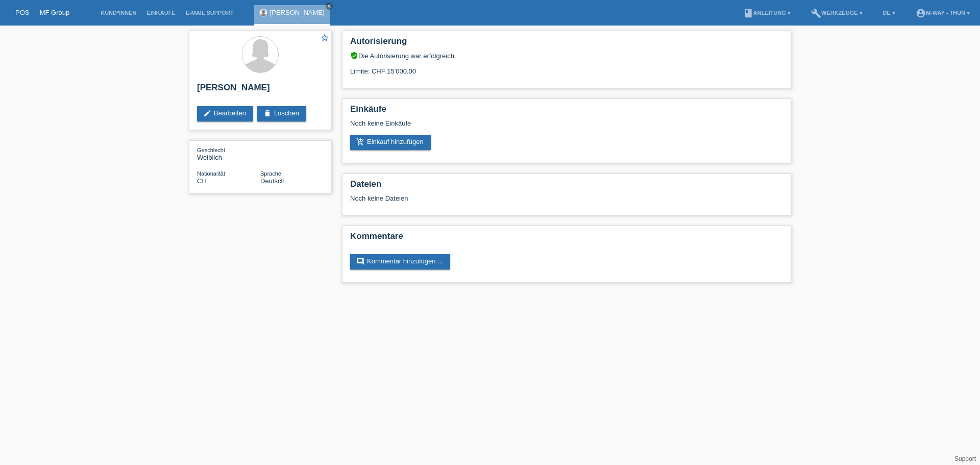  What do you see at coordinates (201, 181) in the screenshot?
I see `span: Schweiz` at bounding box center [201, 181].